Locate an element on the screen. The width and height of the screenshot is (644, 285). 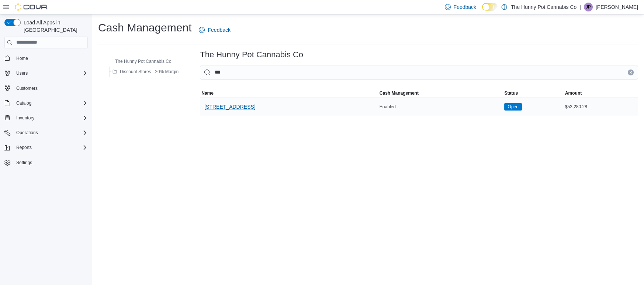
a: Customers is located at coordinates (27, 88).